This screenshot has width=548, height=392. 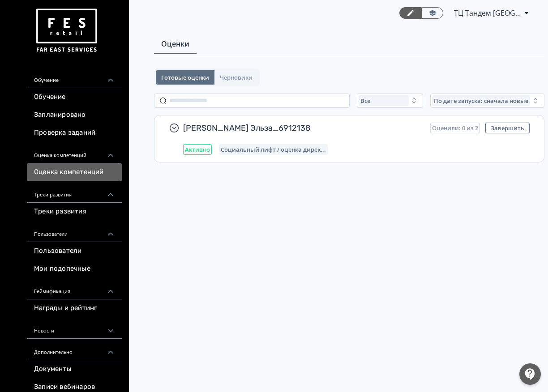 What do you see at coordinates (75, 153) in the screenshot?
I see `div: Оценка компетенций` at bounding box center [75, 153].